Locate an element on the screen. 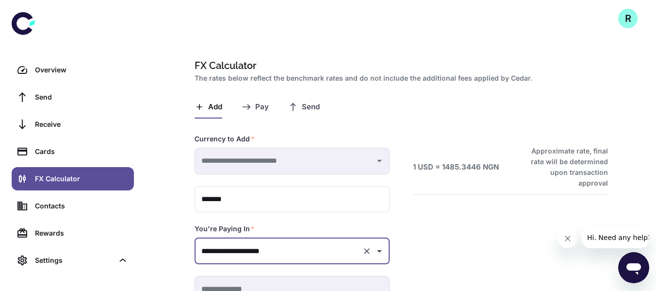 This screenshot has height=291, width=657. div: Overview is located at coordinates (82, 70).